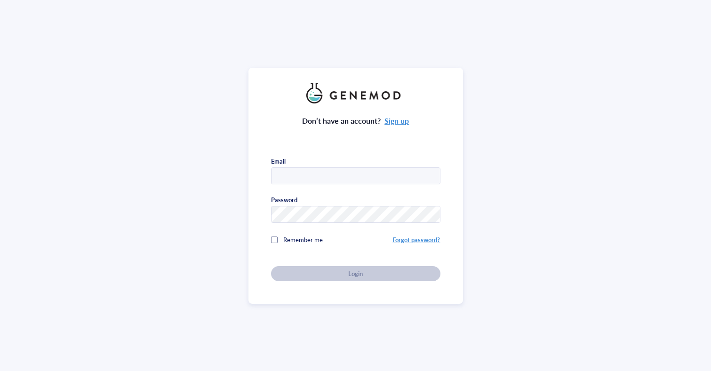 Image resolution: width=711 pixels, height=371 pixels. I want to click on img: genemod_logo_light-BcqUzbGq.png, so click(356, 93).